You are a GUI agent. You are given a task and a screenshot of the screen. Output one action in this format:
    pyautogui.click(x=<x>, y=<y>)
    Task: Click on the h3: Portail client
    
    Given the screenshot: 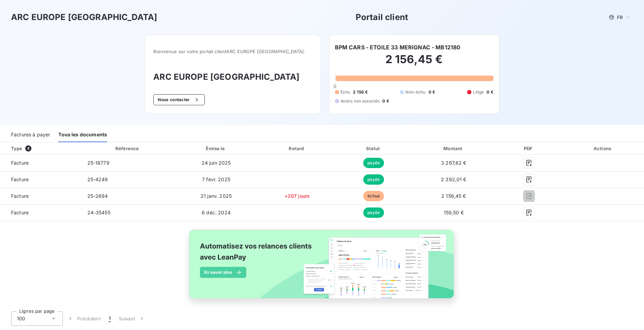 What is the action you would take?
    pyautogui.click(x=382, y=17)
    